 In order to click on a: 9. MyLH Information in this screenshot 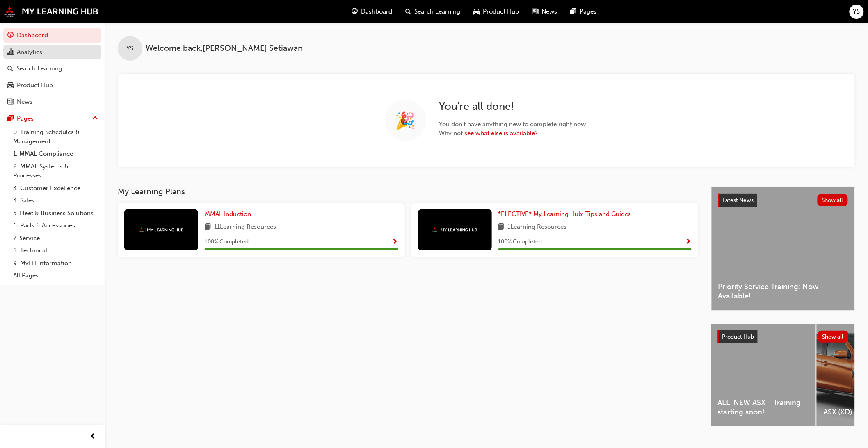, I will do `click(56, 263)`.